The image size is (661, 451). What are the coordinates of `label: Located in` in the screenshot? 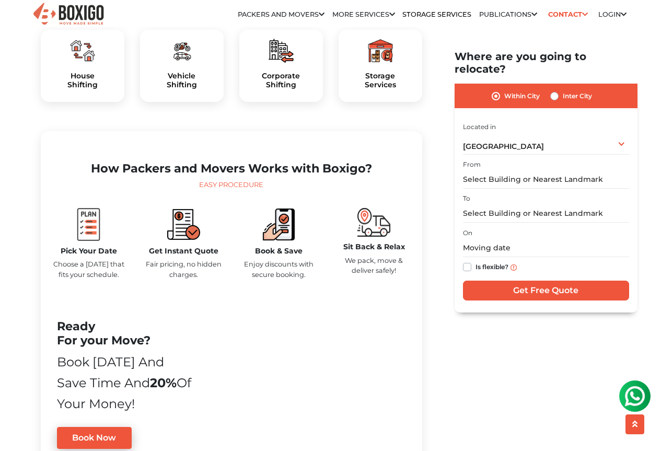 It's located at (480, 127).